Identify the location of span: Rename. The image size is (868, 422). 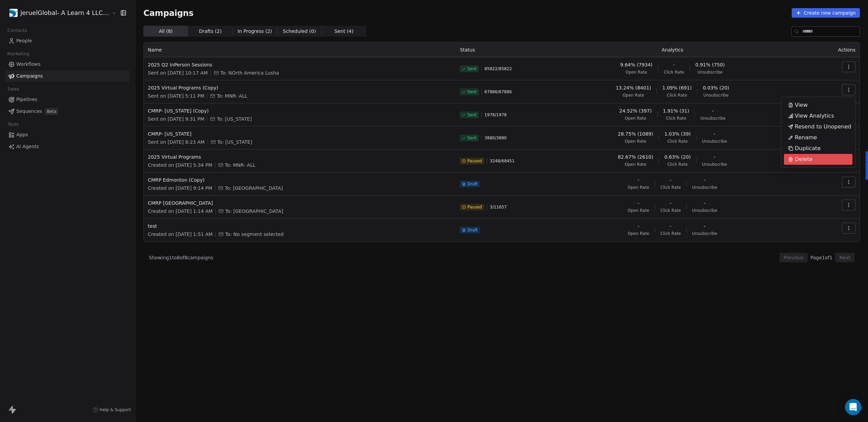
(806, 138).